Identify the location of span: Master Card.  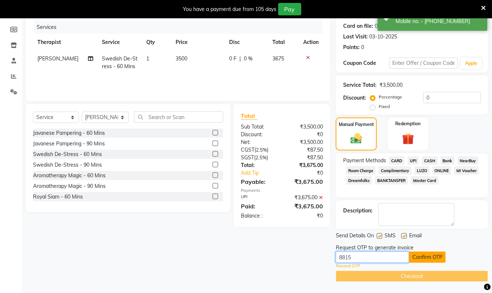
(425, 180).